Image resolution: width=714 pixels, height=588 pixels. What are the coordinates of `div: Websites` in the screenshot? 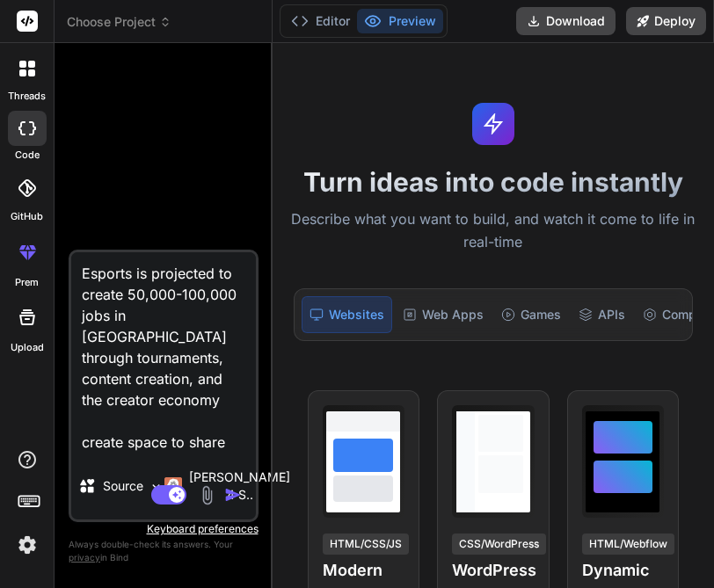 It's located at (346, 315).